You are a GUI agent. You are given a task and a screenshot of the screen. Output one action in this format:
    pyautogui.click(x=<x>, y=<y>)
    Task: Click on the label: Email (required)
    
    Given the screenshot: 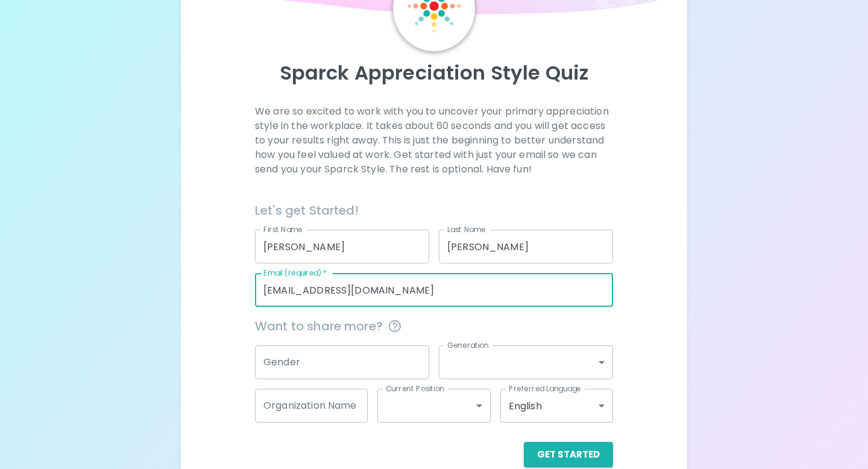 What is the action you would take?
    pyautogui.click(x=295, y=273)
    